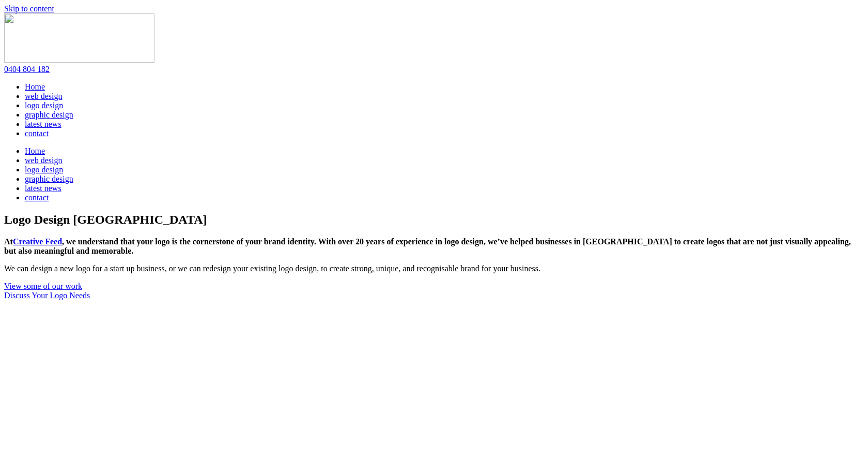  What do you see at coordinates (29, 8) in the screenshot?
I see `a: Skip to content` at bounding box center [29, 8].